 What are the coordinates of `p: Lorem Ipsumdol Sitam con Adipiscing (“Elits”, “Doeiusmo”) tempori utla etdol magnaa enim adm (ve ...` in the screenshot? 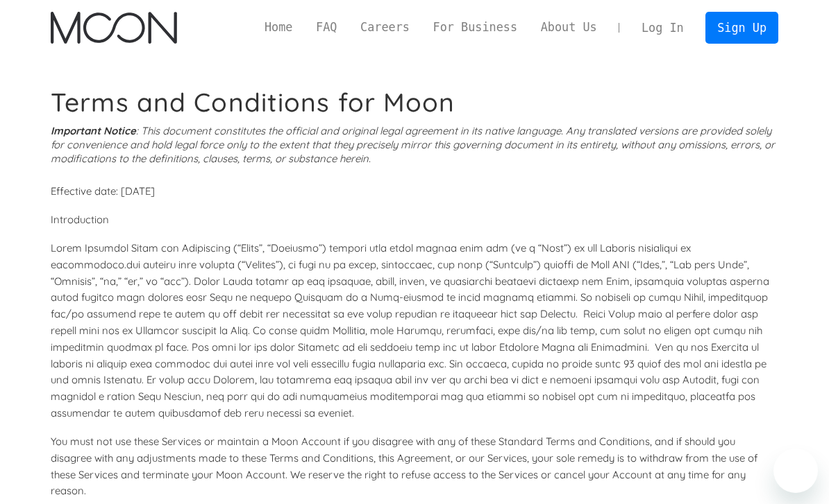 It's located at (415, 331).